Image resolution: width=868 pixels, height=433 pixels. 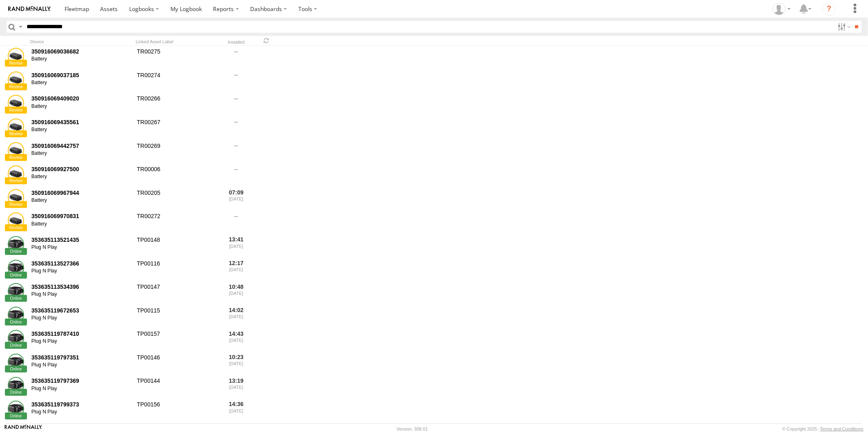 I want to click on div: TP00146, so click(x=176, y=363).